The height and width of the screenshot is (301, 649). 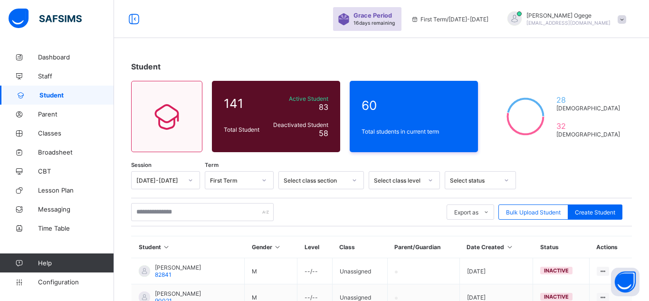 I want to click on td: Unassigned, so click(x=360, y=271).